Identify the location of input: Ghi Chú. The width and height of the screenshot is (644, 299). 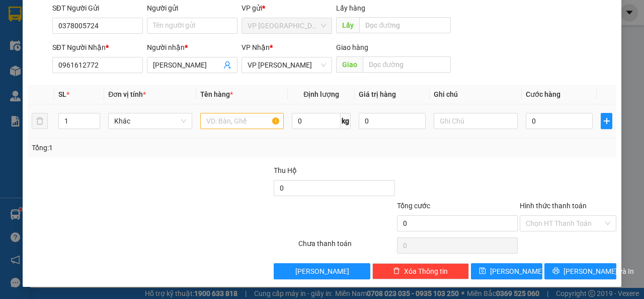
(476, 121).